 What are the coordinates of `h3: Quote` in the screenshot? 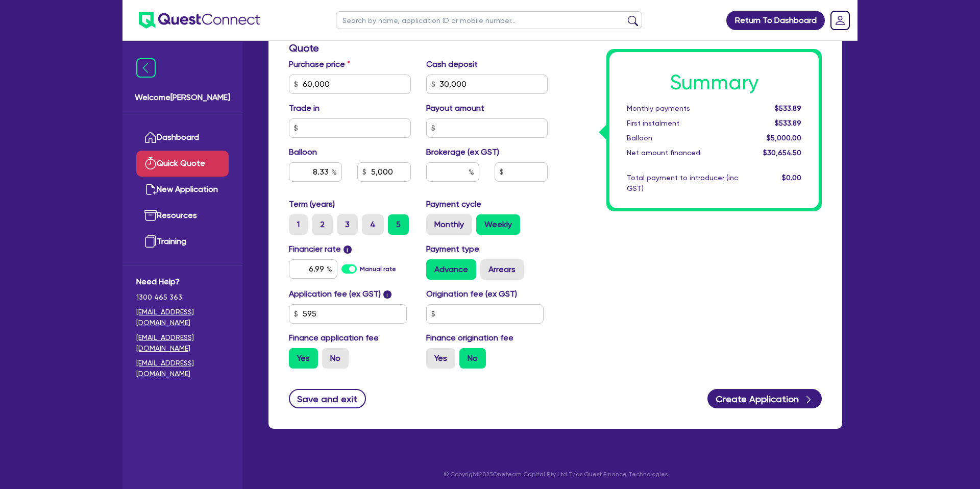 It's located at (418, 48).